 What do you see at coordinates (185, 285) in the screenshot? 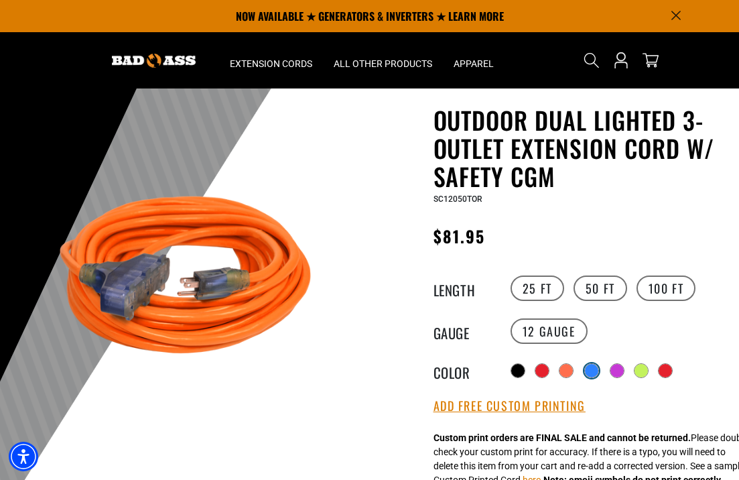
I see `img: orange` at bounding box center [185, 285].